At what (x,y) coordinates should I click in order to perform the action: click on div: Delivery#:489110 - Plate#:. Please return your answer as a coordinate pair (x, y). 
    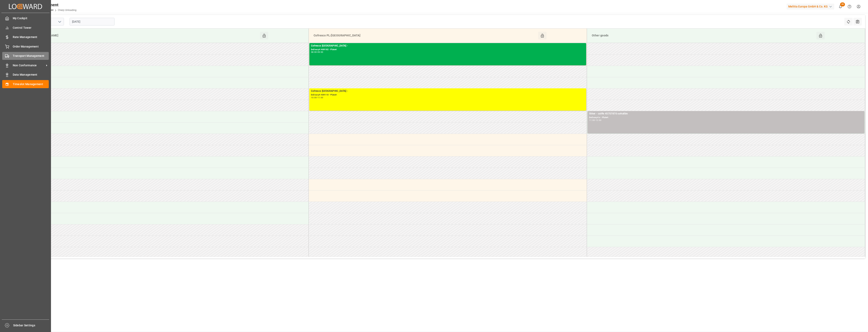
    Looking at the image, I should click on (448, 95).